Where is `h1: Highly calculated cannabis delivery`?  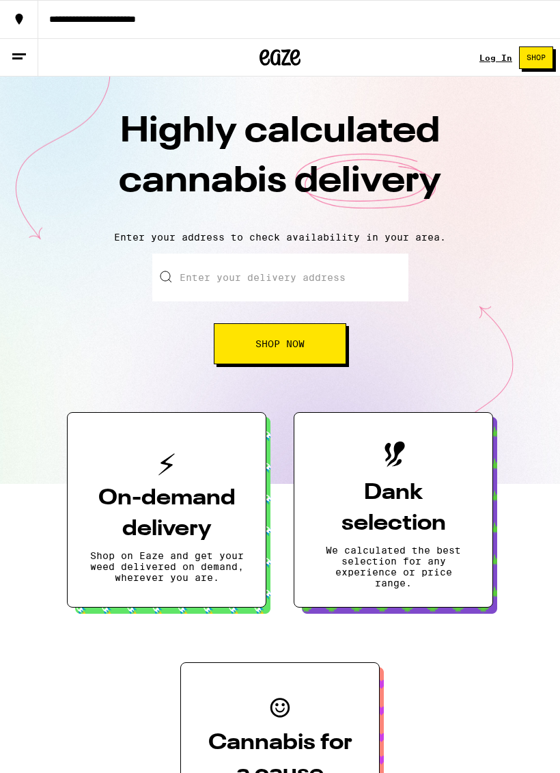
h1: Highly calculated cannabis delivery is located at coordinates (280, 164).